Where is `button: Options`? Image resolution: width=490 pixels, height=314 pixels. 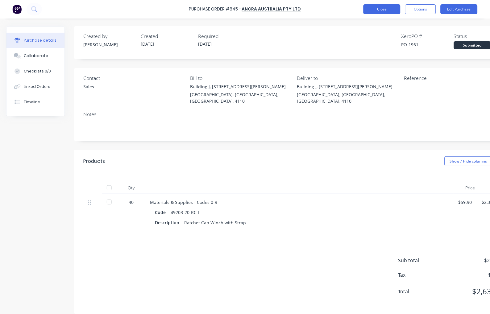
button: Options is located at coordinates (420, 9).